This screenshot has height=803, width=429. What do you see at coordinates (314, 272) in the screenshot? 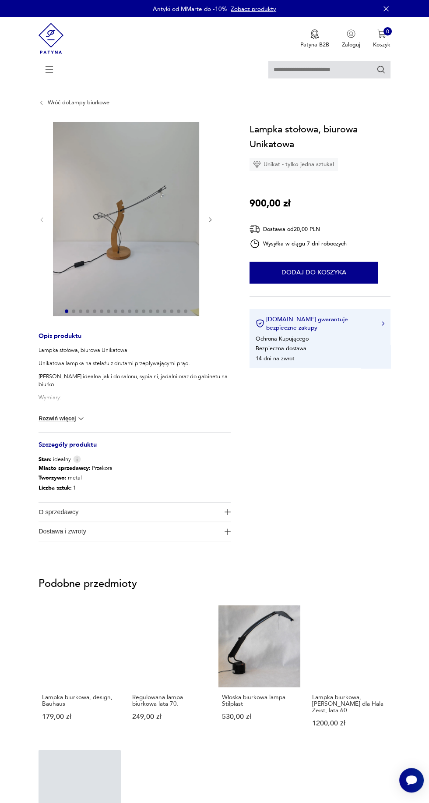
I see `button: Dodaj do koszyka` at bounding box center [314, 272].